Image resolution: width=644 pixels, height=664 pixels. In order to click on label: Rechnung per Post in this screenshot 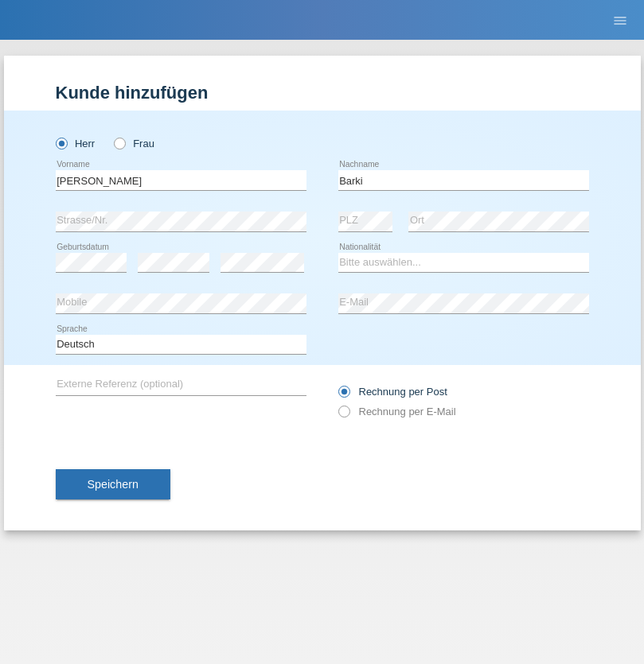, I will do `click(393, 392)`.